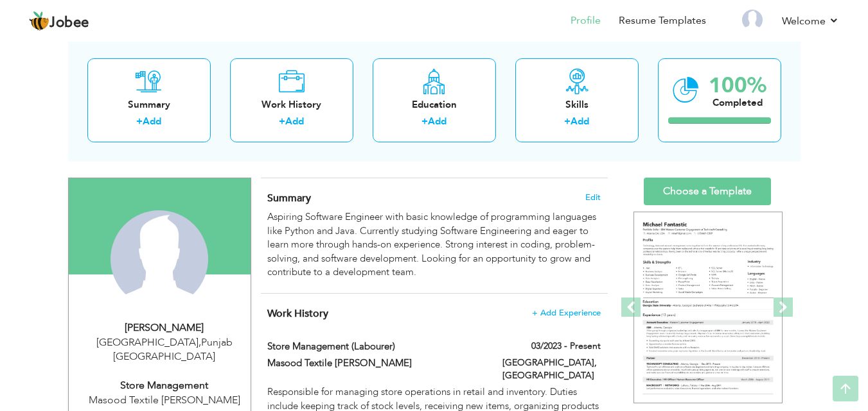  I want to click on div: Store management, so click(165, 386).